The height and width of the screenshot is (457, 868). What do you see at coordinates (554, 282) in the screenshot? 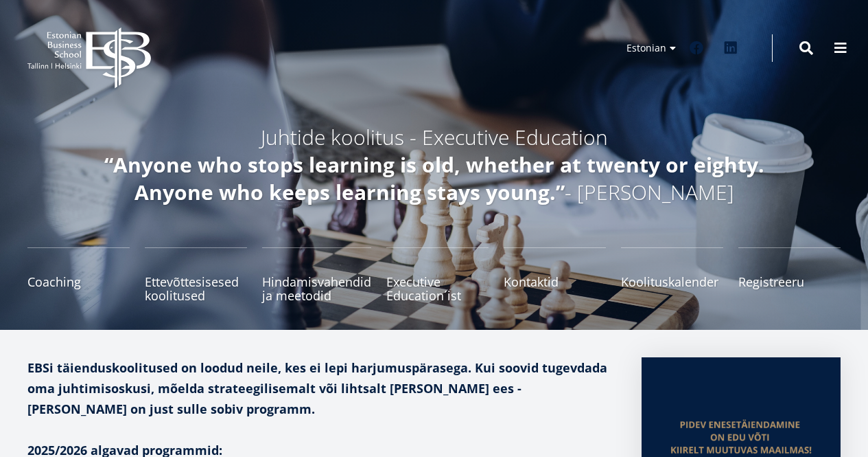
I see `span: Kontaktid` at bounding box center [554, 282].